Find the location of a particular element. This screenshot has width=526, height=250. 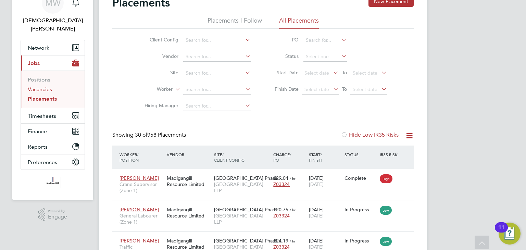

div: Status is located at coordinates (360, 154).